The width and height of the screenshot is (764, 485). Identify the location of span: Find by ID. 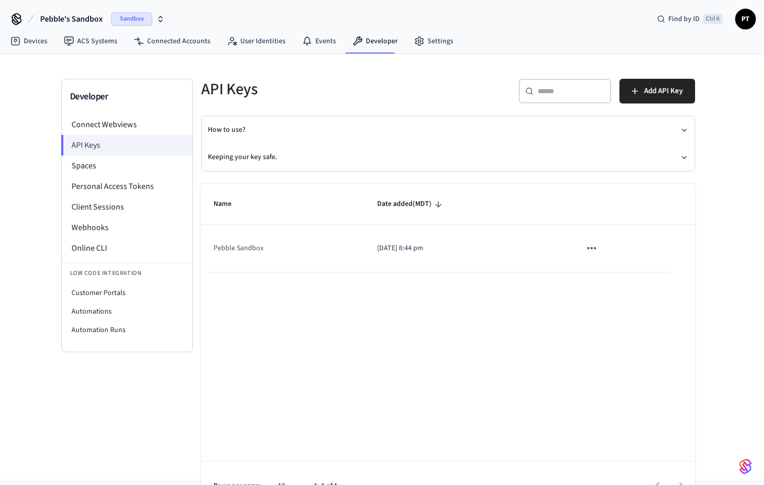
(684, 19).